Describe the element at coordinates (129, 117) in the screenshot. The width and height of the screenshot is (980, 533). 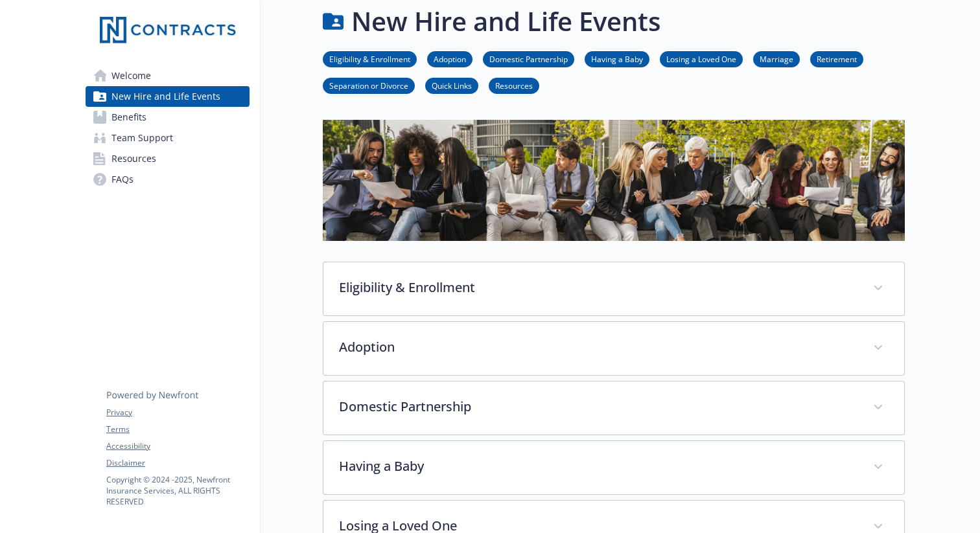
I see `span: Benefits` at that location.